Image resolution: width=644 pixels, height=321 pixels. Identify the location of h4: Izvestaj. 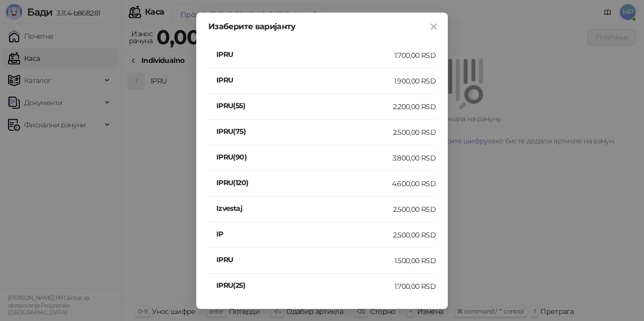
(304, 208).